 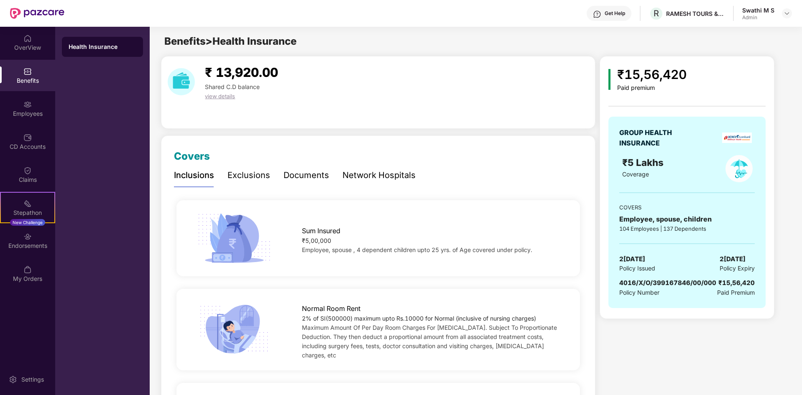 What do you see at coordinates (33, 380) in the screenshot?
I see `div: Settings` at bounding box center [33, 380].